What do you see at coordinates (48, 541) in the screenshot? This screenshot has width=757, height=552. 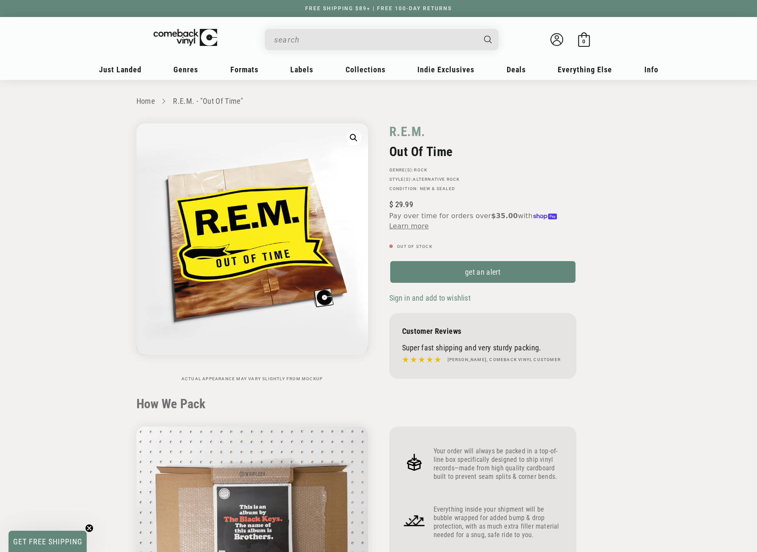 I see `div: GET FREE SHIPPINGClose teaser` at bounding box center [48, 541].